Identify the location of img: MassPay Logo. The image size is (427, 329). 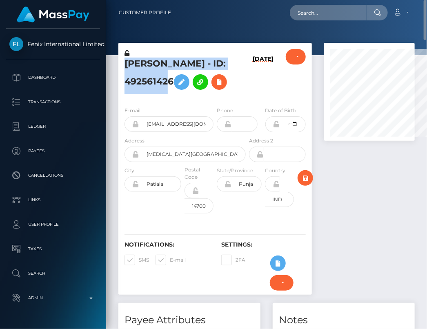
(53, 14).